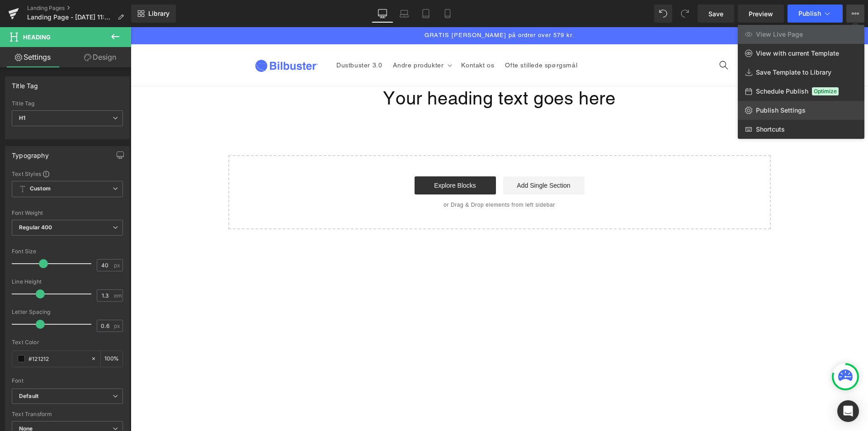  Describe the element at coordinates (413, 158) in the screenshot. I see `a: Add Single Section` at that location.